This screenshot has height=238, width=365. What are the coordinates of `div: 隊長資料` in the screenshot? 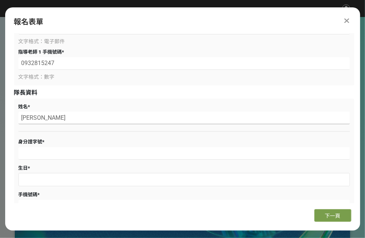 It's located at (184, 93).